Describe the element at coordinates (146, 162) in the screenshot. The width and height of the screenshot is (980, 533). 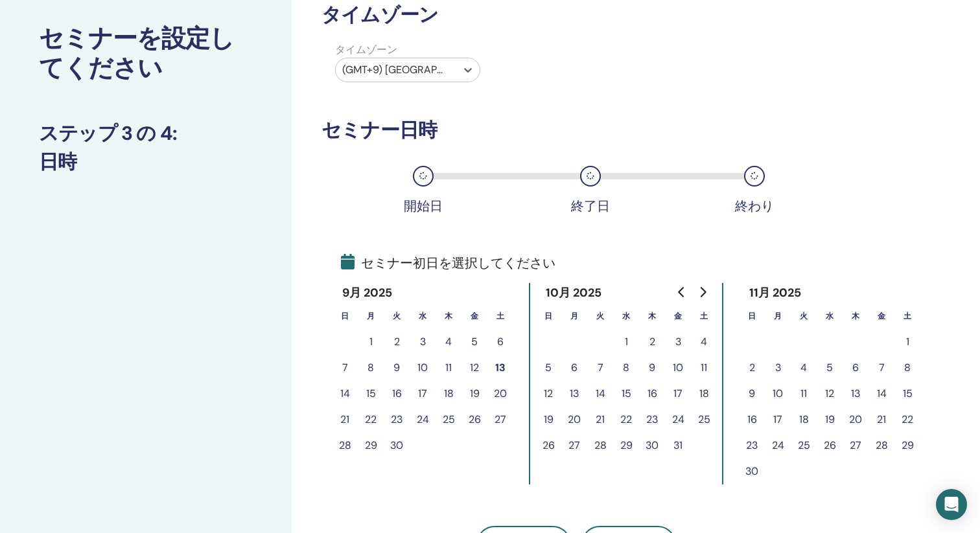
I see `h3: 日時` at that location.